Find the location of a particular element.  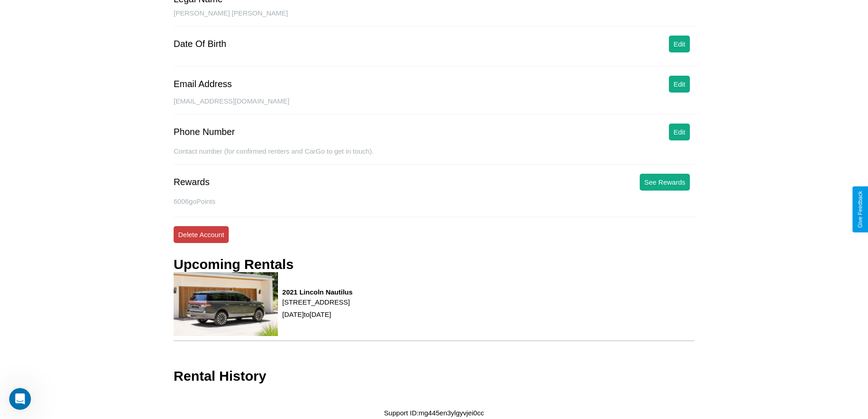

p: Support ID: mg445en3ylgyvjei0cc is located at coordinates (434, 412).